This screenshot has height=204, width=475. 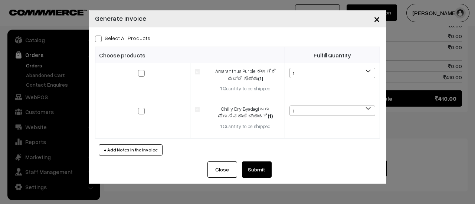 What do you see at coordinates (190, 55) in the screenshot?
I see `th: Choose products` at bounding box center [190, 55].